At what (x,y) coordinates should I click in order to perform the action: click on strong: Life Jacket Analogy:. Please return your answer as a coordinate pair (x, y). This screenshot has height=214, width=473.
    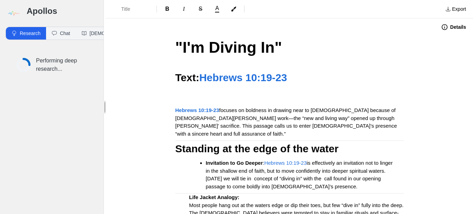
    Looking at the image, I should click on (214, 197).